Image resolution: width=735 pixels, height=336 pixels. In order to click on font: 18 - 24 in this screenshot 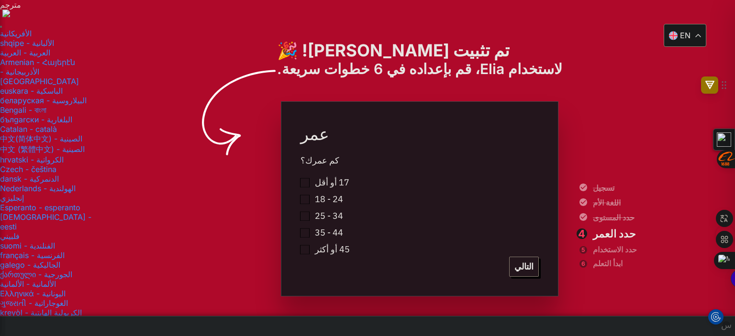, I will do `click(329, 199)`.